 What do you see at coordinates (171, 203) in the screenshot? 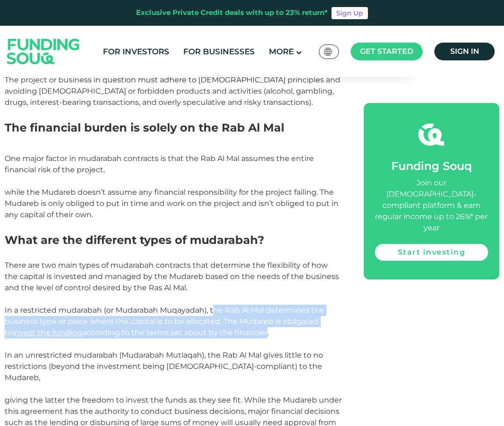
I see `span: while the Mudareb doesn’t assume any financial responsibility for the project failing. The Mudare...` at bounding box center [171, 203].